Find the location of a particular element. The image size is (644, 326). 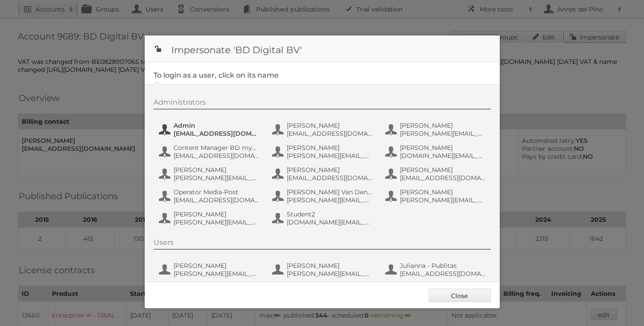

span: Julianna - Publitas is located at coordinates (443, 266).